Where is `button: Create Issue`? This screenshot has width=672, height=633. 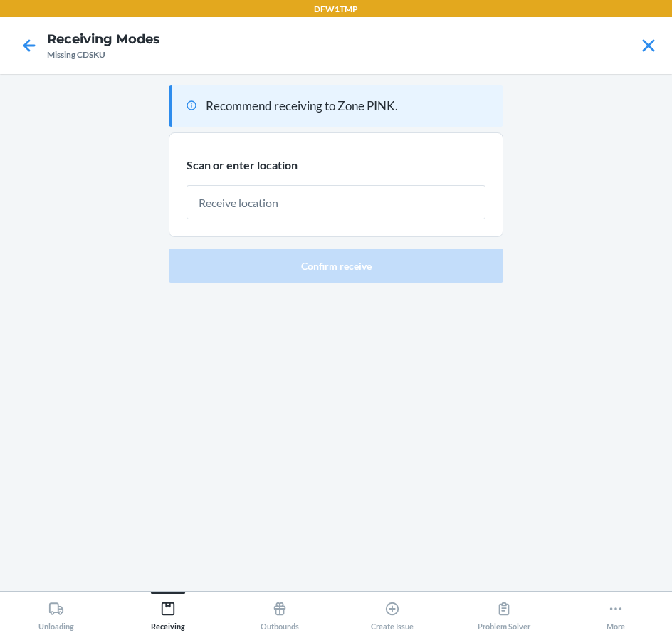
button: Create Issue is located at coordinates (391, 611).